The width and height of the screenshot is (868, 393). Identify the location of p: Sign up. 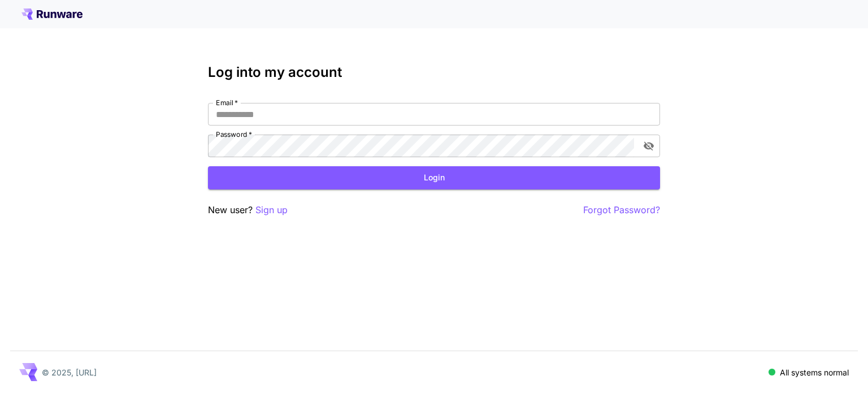
(271, 209).